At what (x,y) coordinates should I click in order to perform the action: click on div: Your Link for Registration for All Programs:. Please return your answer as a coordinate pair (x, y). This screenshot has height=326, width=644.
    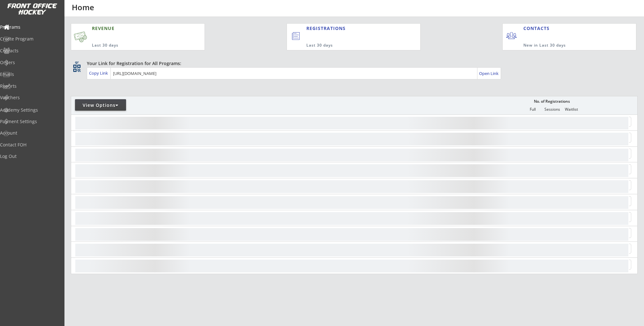
    Looking at the image, I should click on (352, 64).